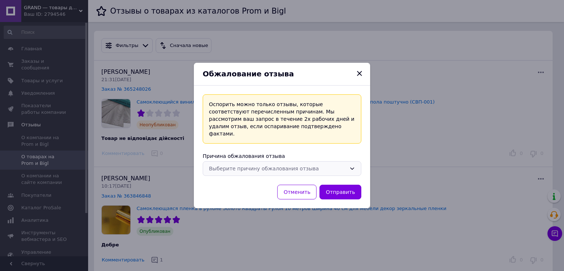  Describe the element at coordinates (244, 156) in the screenshot. I see `span: Причина обжалования отзыва` at that location.